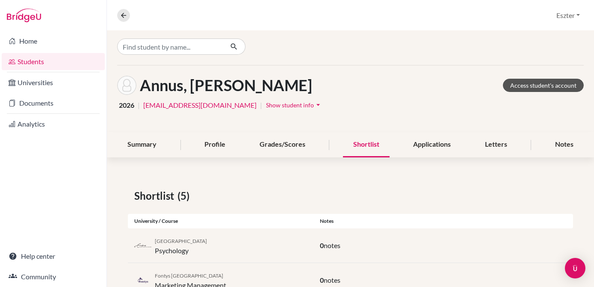  Describe the element at coordinates (294, 105) in the screenshot. I see `button: Show student infoarrow_drop_down` at that location.